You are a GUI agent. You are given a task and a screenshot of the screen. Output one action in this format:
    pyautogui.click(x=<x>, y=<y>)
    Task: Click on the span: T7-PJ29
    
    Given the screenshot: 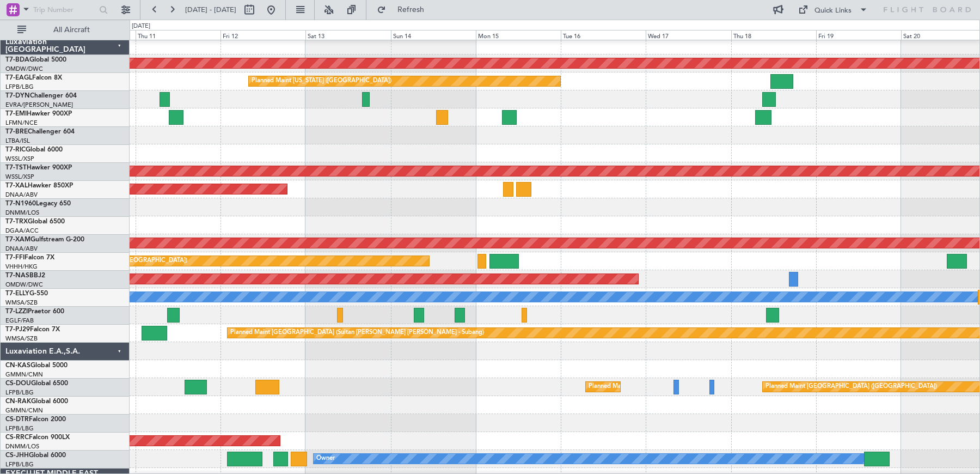 What is the action you would take?
    pyautogui.click(x=18, y=330)
    